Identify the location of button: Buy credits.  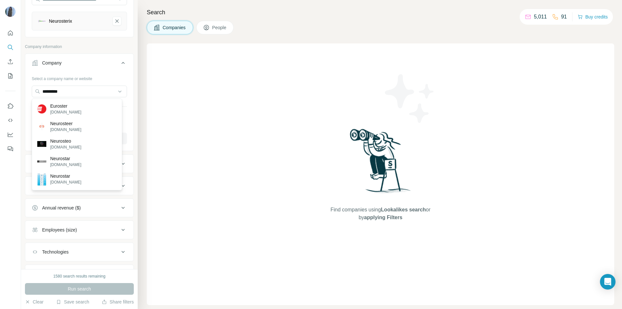
(592, 17).